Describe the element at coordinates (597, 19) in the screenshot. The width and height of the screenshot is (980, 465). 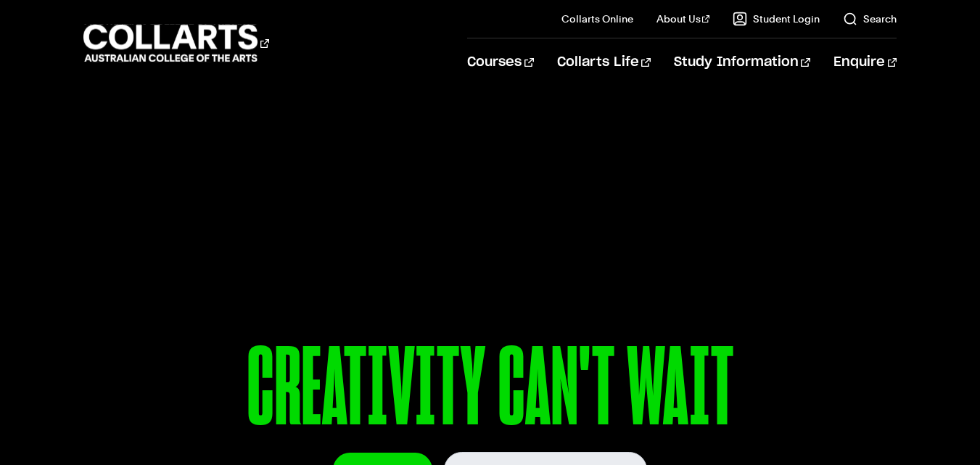
I see `a: Collarts Online` at that location.